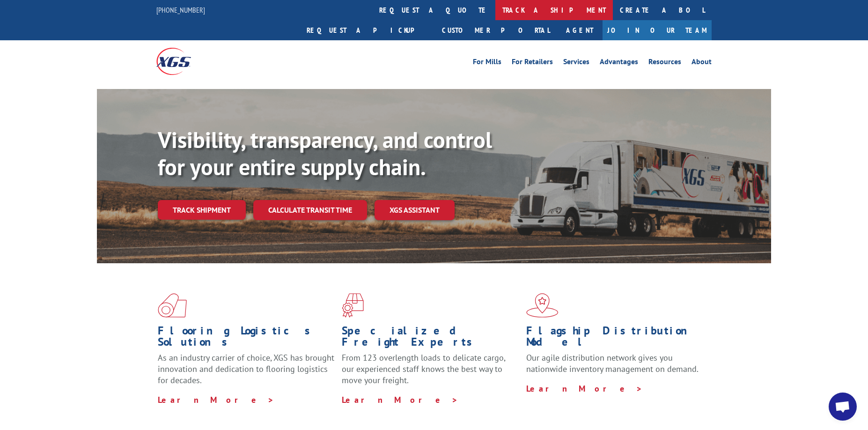  Describe the element at coordinates (542, 305) in the screenshot. I see `img: xgs-icon-flagship-distribution-model-red` at that location.